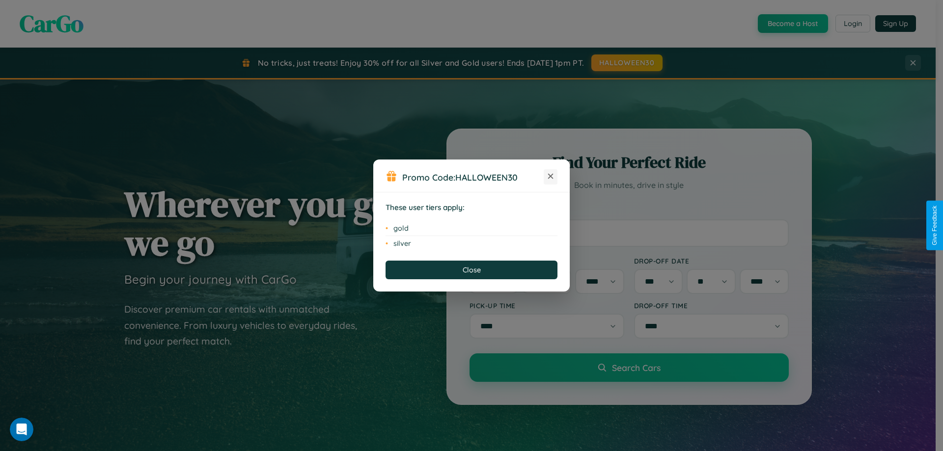 Image resolution: width=943 pixels, height=451 pixels. Describe the element at coordinates (486, 177) in the screenshot. I see `b: HALLOWEEN30` at that location.